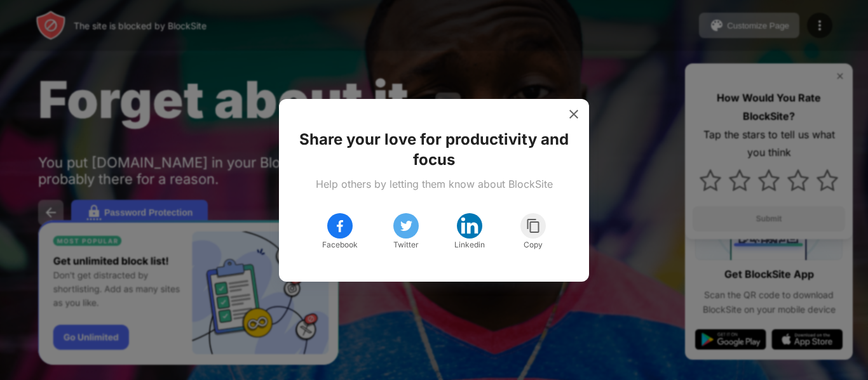 The image size is (868, 380). I want to click on div: Twitter, so click(406, 245).